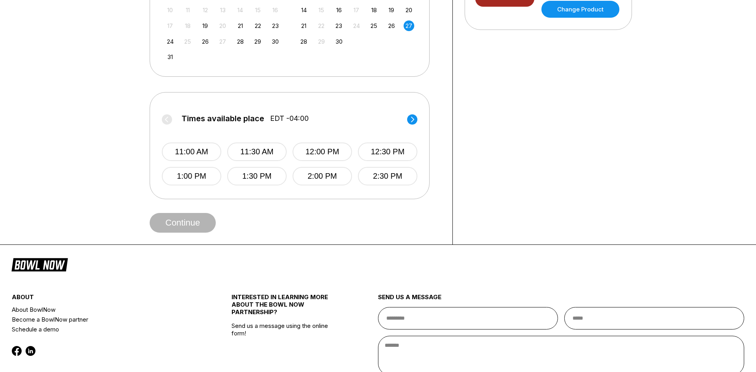  I want to click on button: 11:30 AM, so click(257, 152).